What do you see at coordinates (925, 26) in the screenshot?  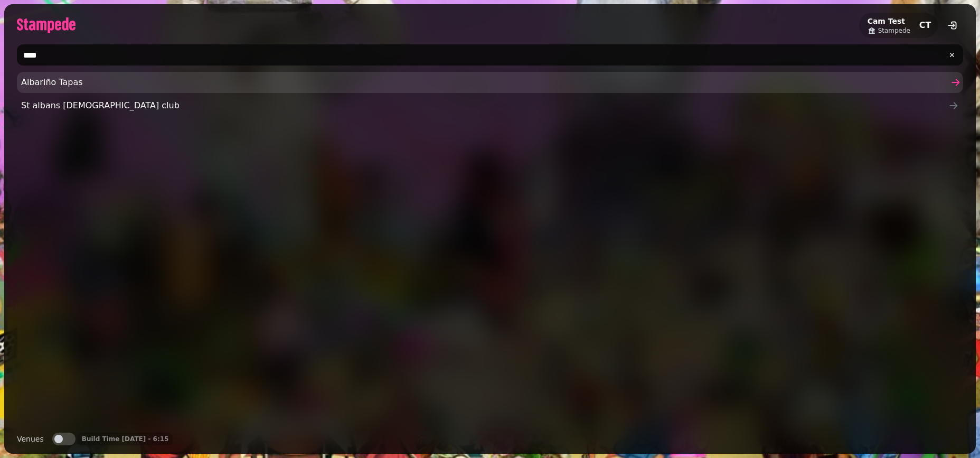 I see `span: CT` at bounding box center [925, 26].